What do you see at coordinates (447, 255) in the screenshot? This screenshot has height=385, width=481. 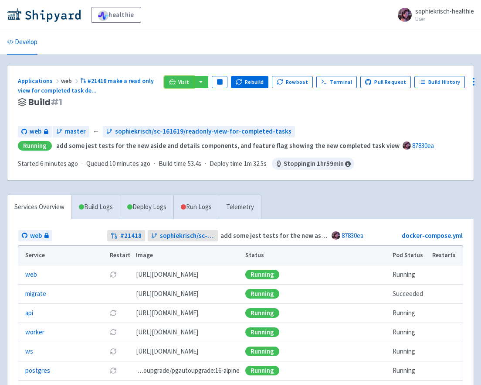 I see `th: Restarts` at bounding box center [447, 255].